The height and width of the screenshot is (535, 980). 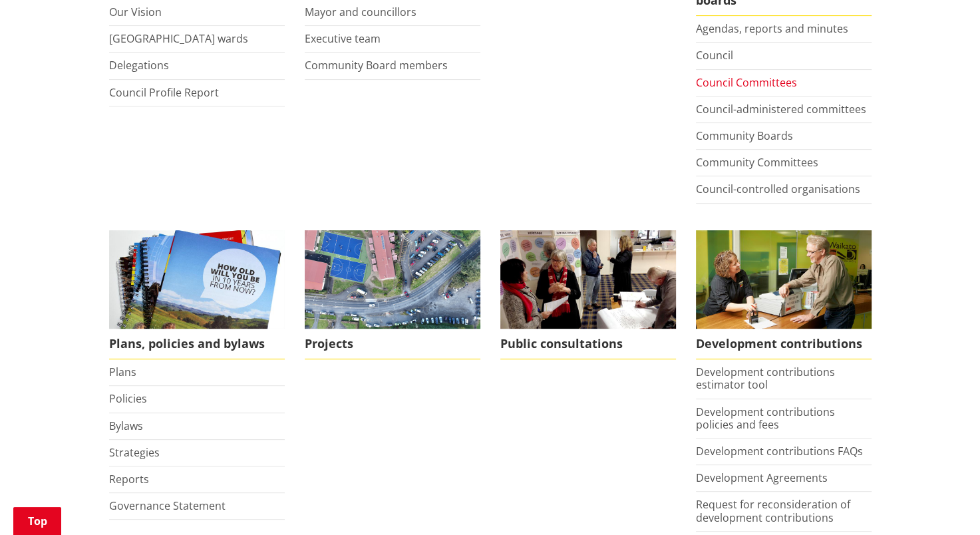 What do you see at coordinates (342, 39) in the screenshot?
I see `a: Executive team` at bounding box center [342, 39].